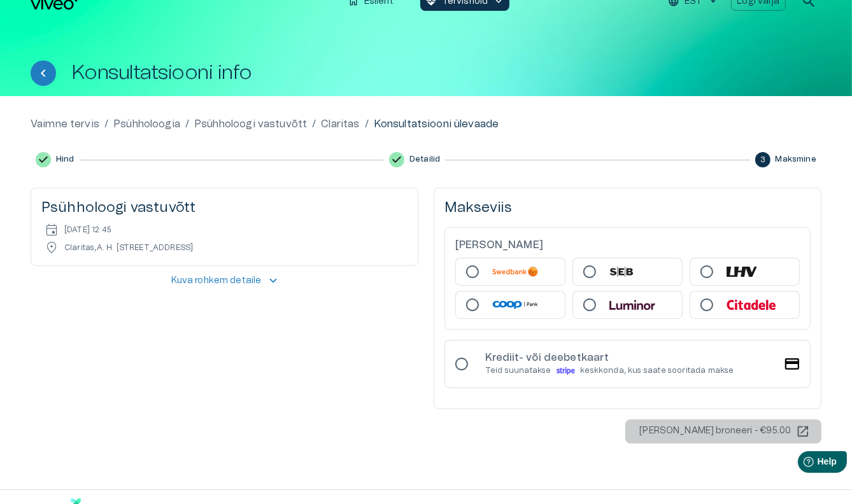 The width and height of the screenshot is (852, 504). What do you see at coordinates (65, 124) in the screenshot?
I see `a: Vaimne tervis` at bounding box center [65, 124].